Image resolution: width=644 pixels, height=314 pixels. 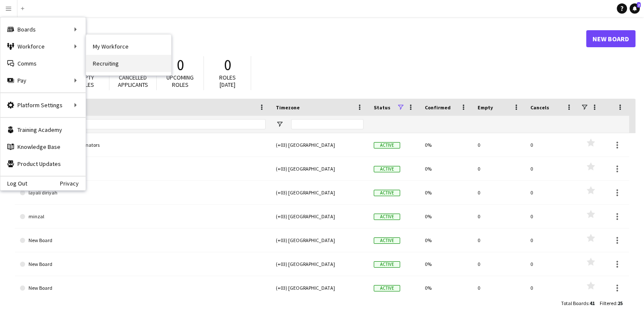 I want to click on a: My Workforce, so click(x=129, y=46).